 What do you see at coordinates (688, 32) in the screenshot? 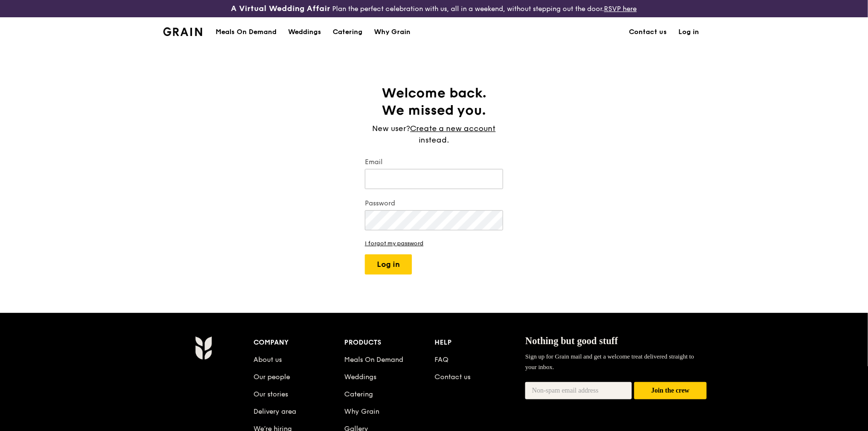
I see `a: Log in` at bounding box center [688, 32].